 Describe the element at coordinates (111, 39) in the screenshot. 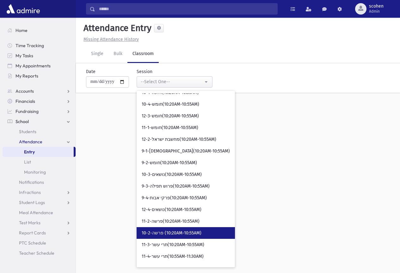

I see `u: Missing Attendance History` at that location.